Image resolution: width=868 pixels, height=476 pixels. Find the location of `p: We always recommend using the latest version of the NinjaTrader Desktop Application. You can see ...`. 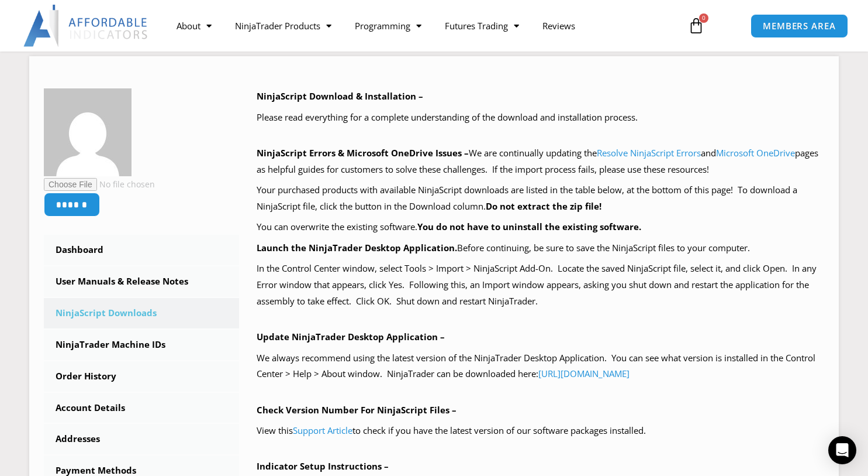

p: We always recommend using the latest version of the NinjaTrader Desktop Application. You can see ... is located at coordinates (541, 366).